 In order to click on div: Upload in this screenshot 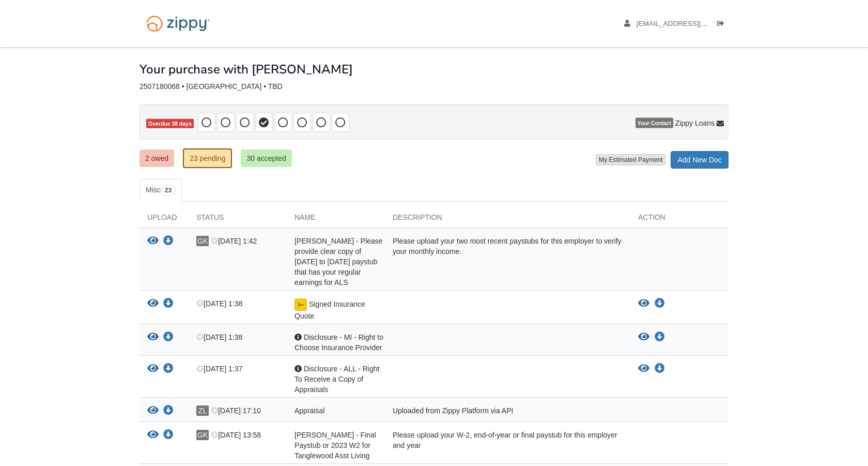, I will do `click(164, 220)`.